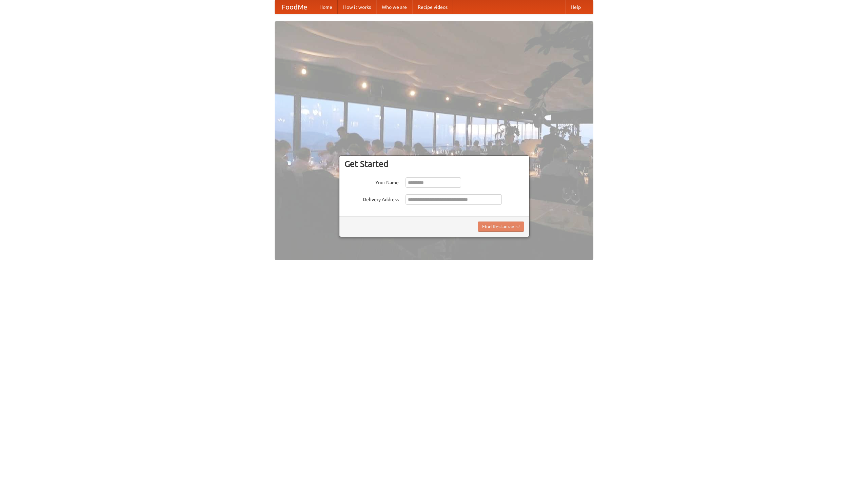 The height and width of the screenshot is (480, 868). Describe the element at coordinates (357, 7) in the screenshot. I see `a: How it works` at that location.